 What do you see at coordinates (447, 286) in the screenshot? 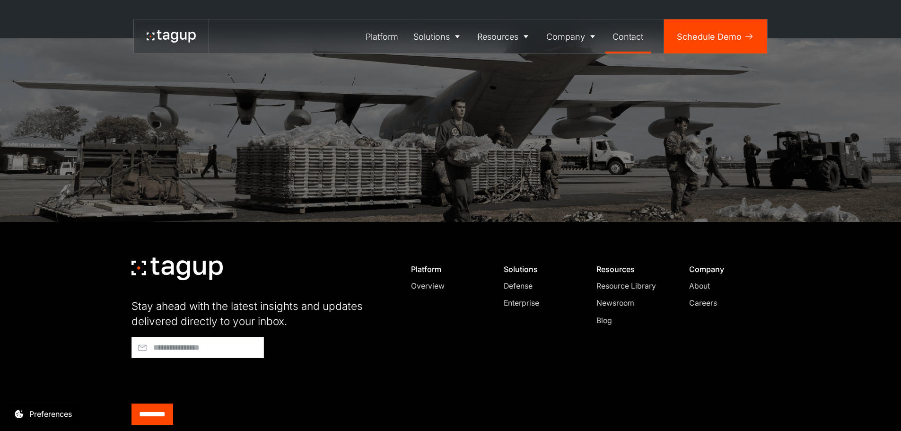
I see `div: Overview` at bounding box center [447, 286].